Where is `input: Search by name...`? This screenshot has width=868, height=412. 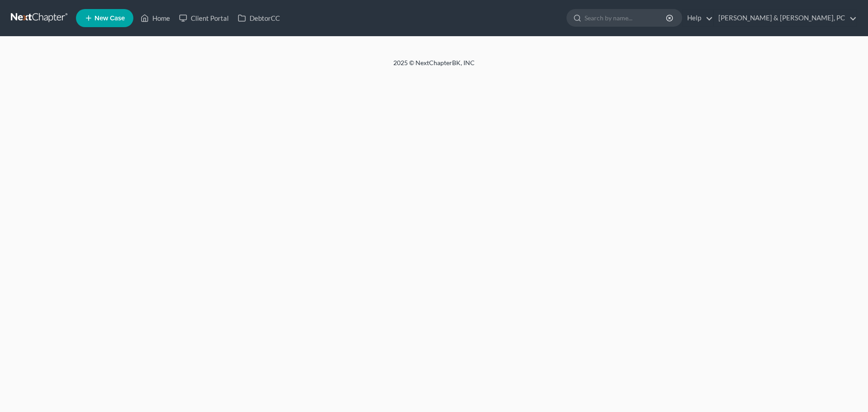
input: Search by name... is located at coordinates (626, 18).